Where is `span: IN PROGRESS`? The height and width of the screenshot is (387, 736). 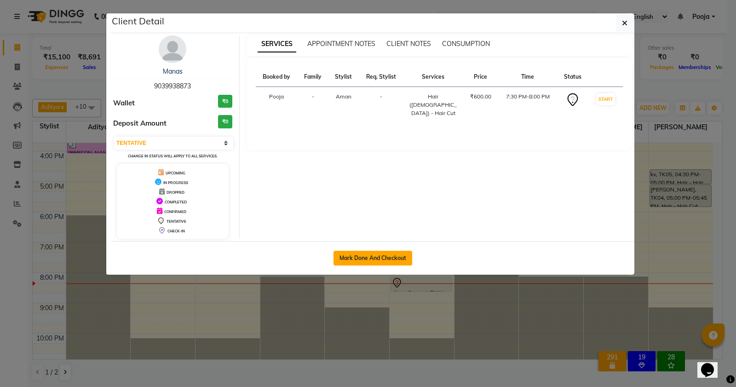
span: IN PROGRESS is located at coordinates (176, 183).